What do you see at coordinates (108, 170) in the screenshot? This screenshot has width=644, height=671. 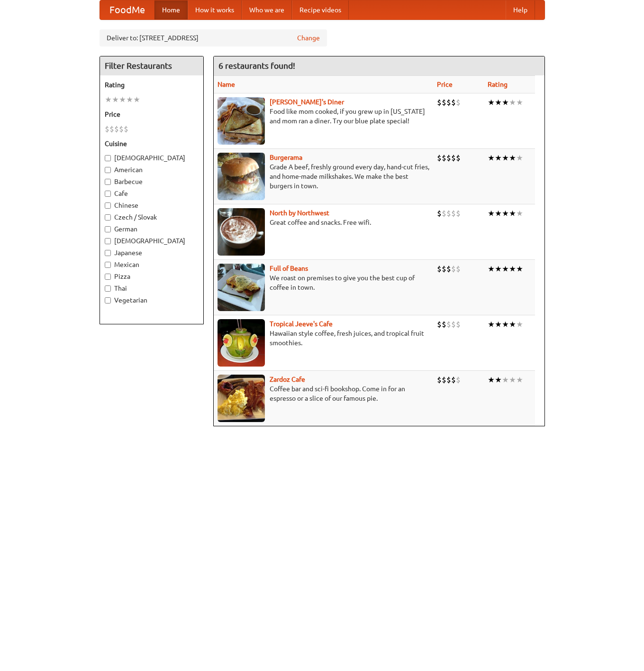 I see `input: American` at bounding box center [108, 170].